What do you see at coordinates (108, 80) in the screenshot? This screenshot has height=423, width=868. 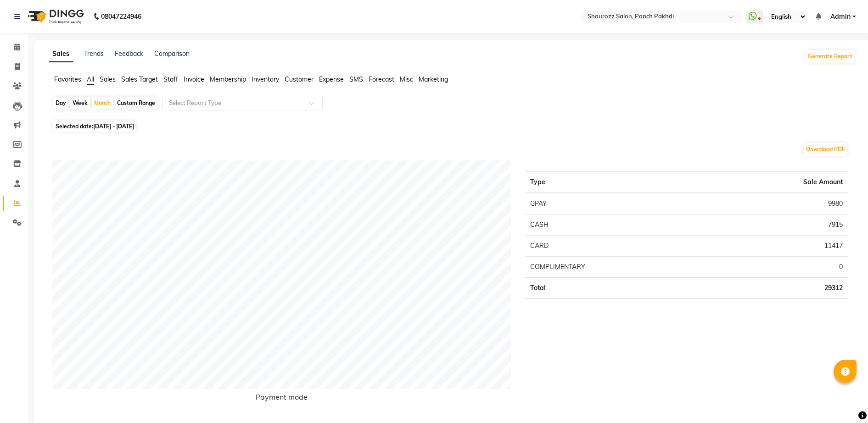 I see `span: Sales` at bounding box center [108, 80].